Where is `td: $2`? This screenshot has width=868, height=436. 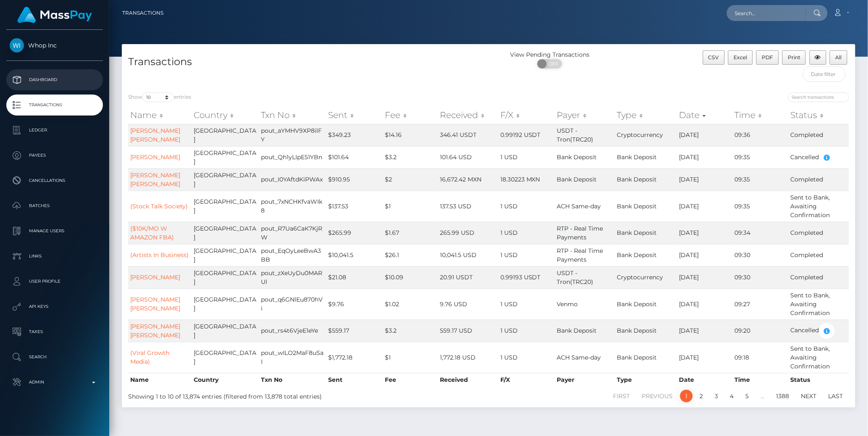 td: $2 is located at coordinates (410, 179).